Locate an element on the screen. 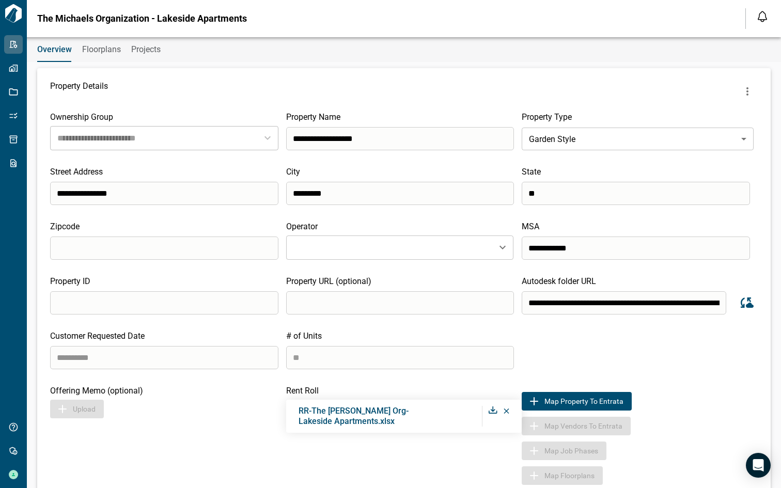 The image size is (781, 488). div: Open Intercom Messenger is located at coordinates (758, 466).